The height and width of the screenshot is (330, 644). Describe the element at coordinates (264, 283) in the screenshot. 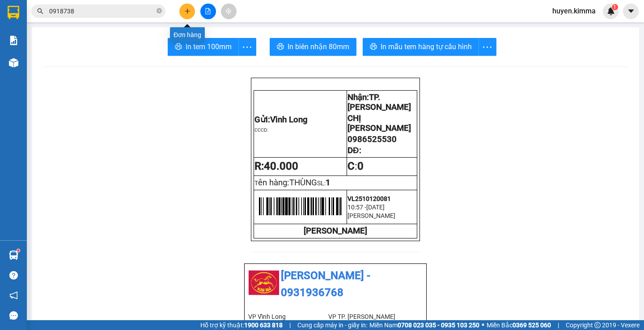

I see `img: logo.jpg` at that location.